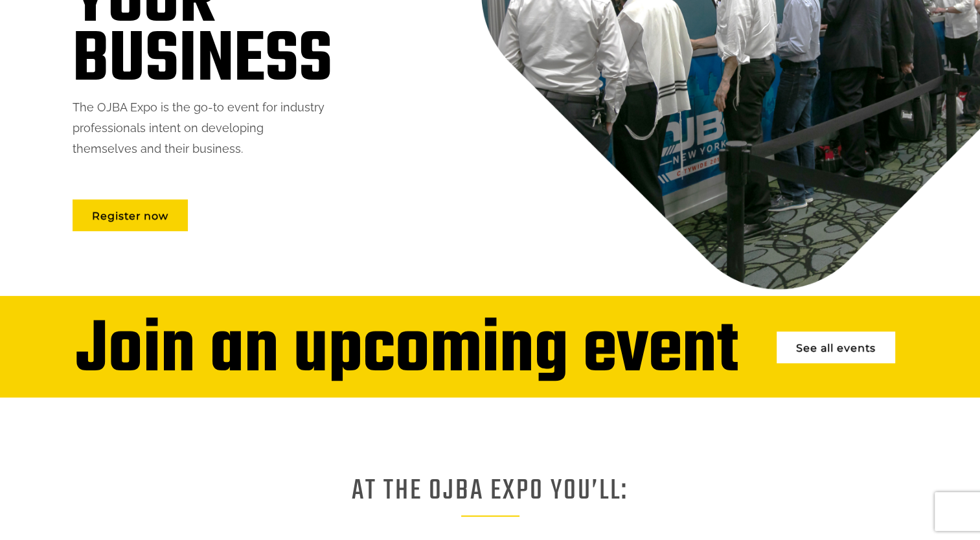 Image resolution: width=980 pixels, height=540 pixels. Describe the element at coordinates (228, 22) in the screenshot. I see `div: Minimize live chat window` at that location.